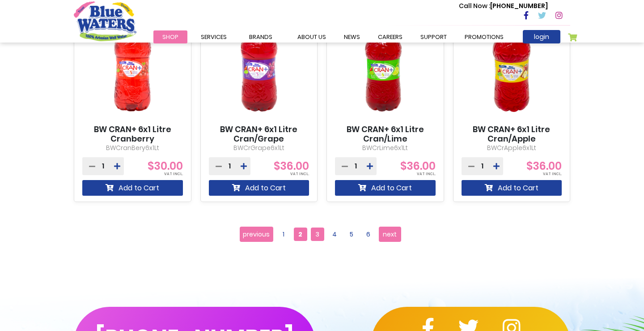  I want to click on a: BW CRAN+ 6x1 Litre Cran/Grape, so click(259, 134).